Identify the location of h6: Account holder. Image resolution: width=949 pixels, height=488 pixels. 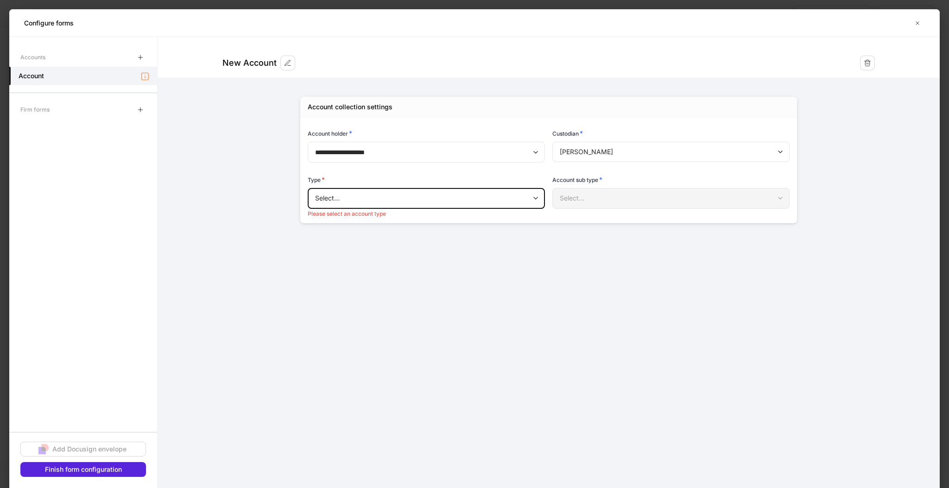
(330, 133).